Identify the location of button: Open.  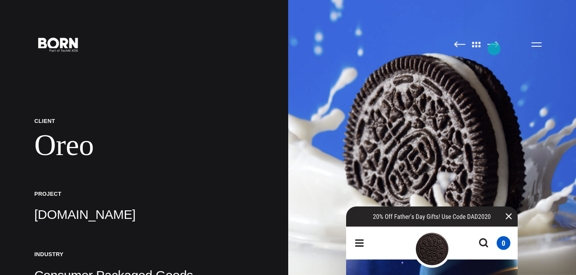
(536, 44).